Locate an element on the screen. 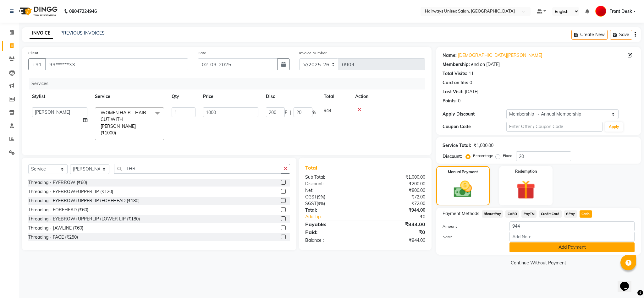 The height and width of the screenshot is (298, 644). th: Service is located at coordinates (129, 97).